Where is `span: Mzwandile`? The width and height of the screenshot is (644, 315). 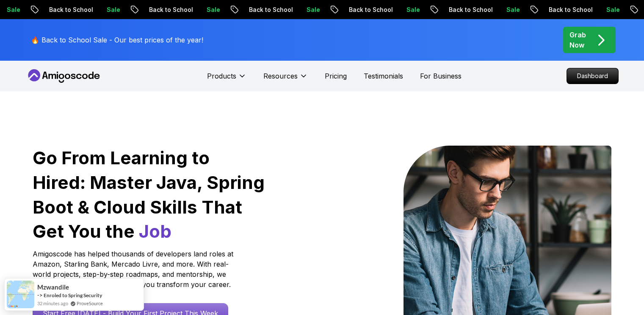
span: Mzwandile is located at coordinates (53, 287).